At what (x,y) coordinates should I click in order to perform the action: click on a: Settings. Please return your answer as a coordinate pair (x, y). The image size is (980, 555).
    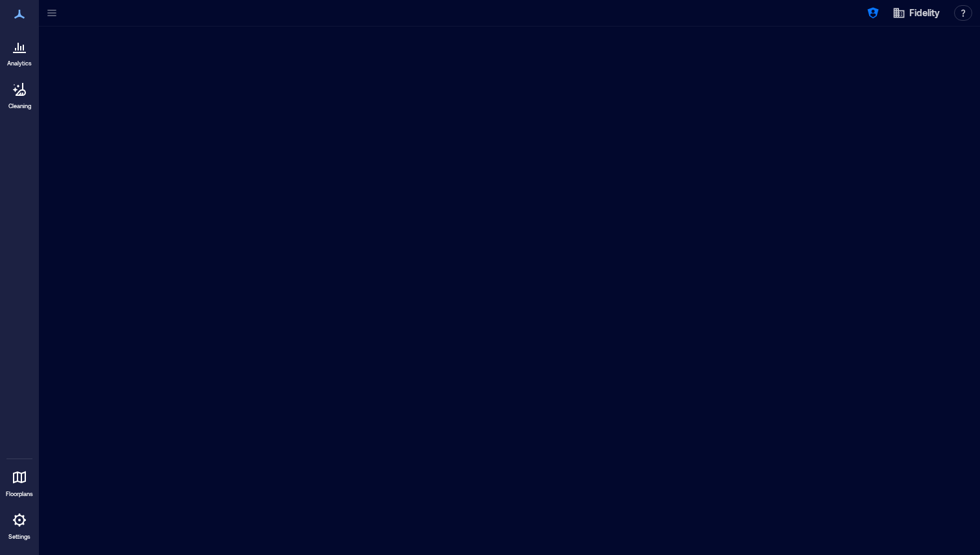
    Looking at the image, I should click on (20, 525).